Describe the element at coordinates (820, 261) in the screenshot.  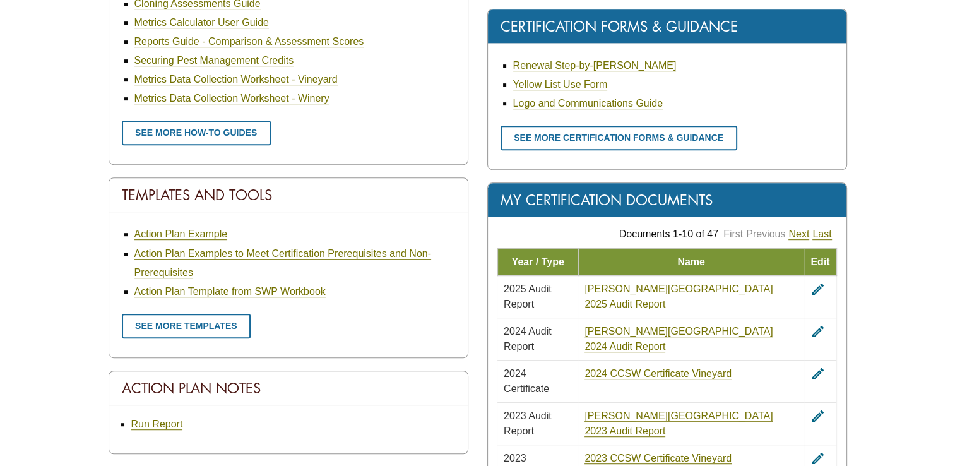
I see `td: Edit` at that location.